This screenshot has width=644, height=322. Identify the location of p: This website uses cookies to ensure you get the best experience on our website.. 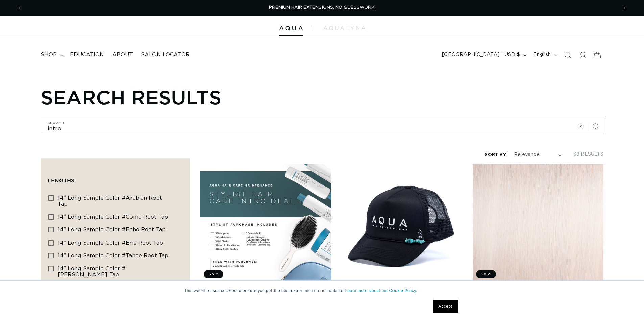
(322, 291).